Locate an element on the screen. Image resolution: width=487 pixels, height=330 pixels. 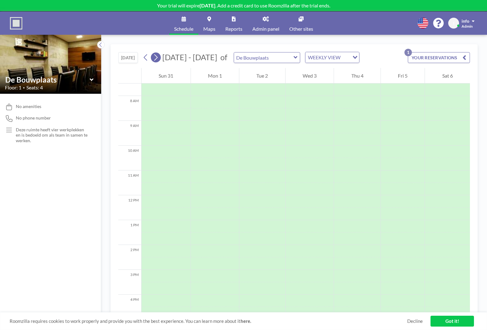
div: 11 AM is located at coordinates (130, 183).